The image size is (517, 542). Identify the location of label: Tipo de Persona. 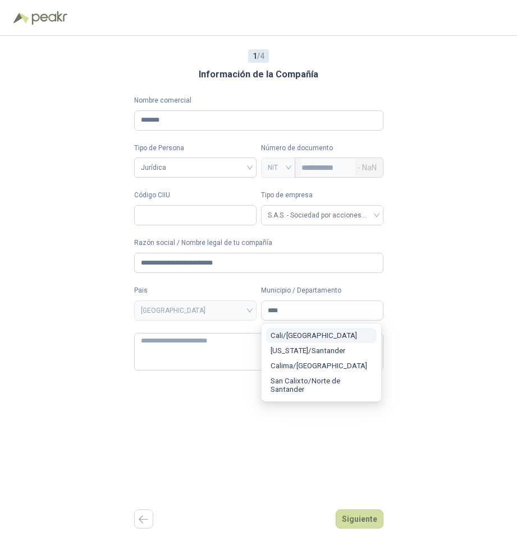
(195, 148).